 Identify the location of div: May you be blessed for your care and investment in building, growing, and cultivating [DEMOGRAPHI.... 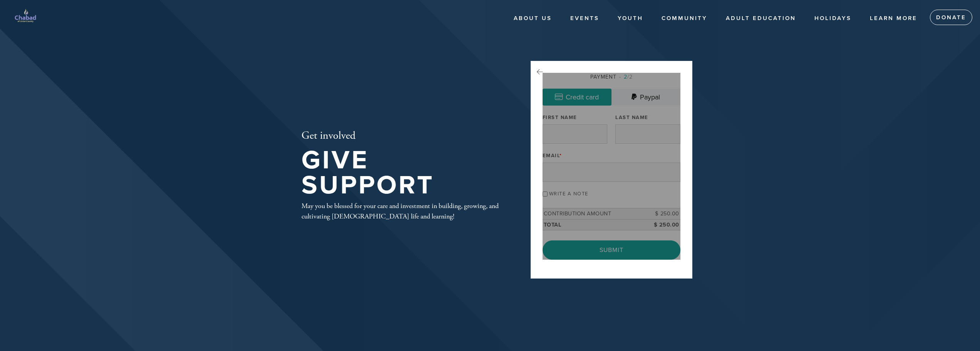
(403, 211).